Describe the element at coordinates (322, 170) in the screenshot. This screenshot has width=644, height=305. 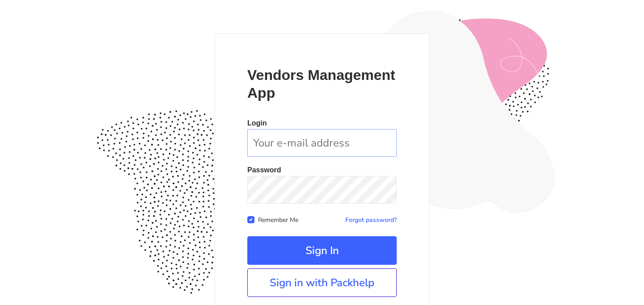
I see `p: Password` at that location.